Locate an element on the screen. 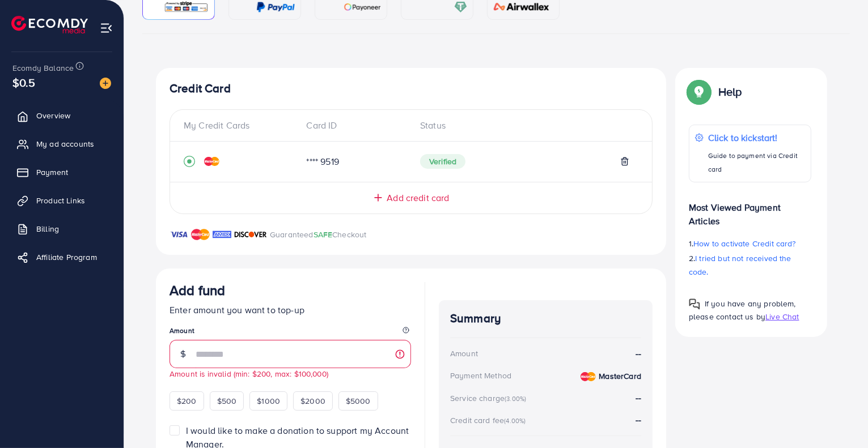 This screenshot has width=868, height=448. small: (4.00%) is located at coordinates (515, 421).